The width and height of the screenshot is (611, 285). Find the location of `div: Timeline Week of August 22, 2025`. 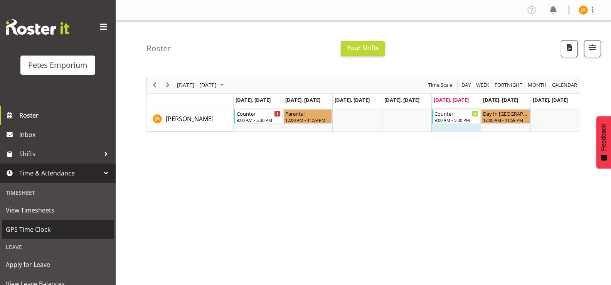

div: Timeline Week of August 22, 2025 is located at coordinates (363, 104).